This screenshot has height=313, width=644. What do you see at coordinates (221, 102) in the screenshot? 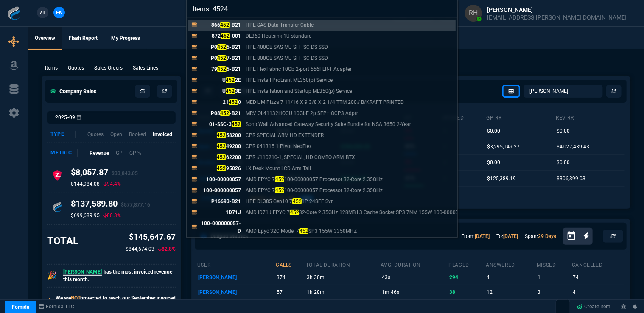
I see `p: 21 0` at bounding box center [221, 102].